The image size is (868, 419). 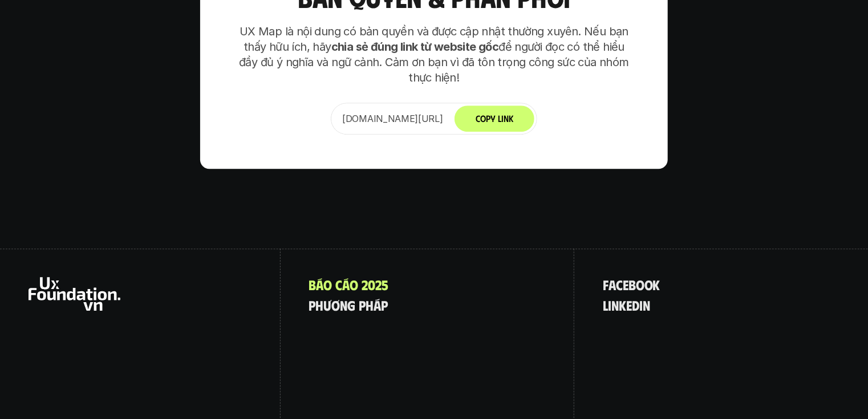 I want to click on span: 5, so click(x=386, y=285).